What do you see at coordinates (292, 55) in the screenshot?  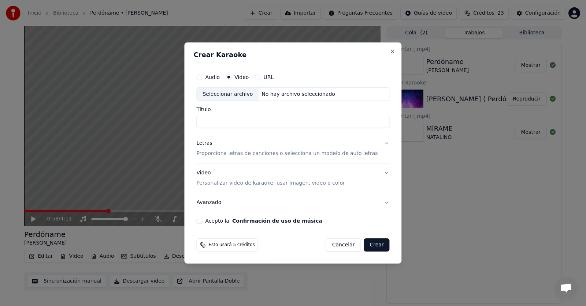 I see `h2: Crear Karaoke` at bounding box center [292, 55].